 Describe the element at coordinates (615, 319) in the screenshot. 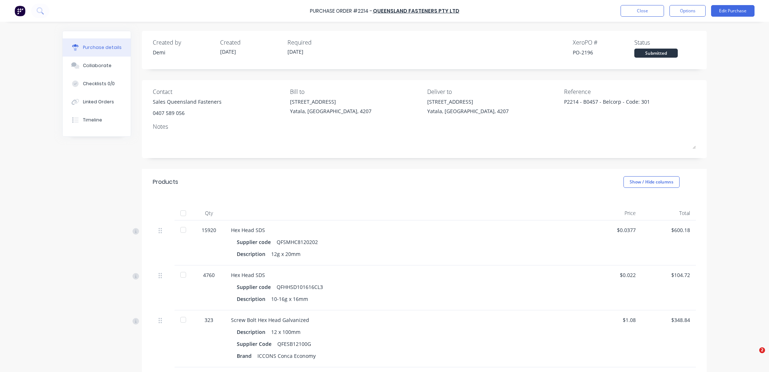

I see `div: $1.08` at that location.